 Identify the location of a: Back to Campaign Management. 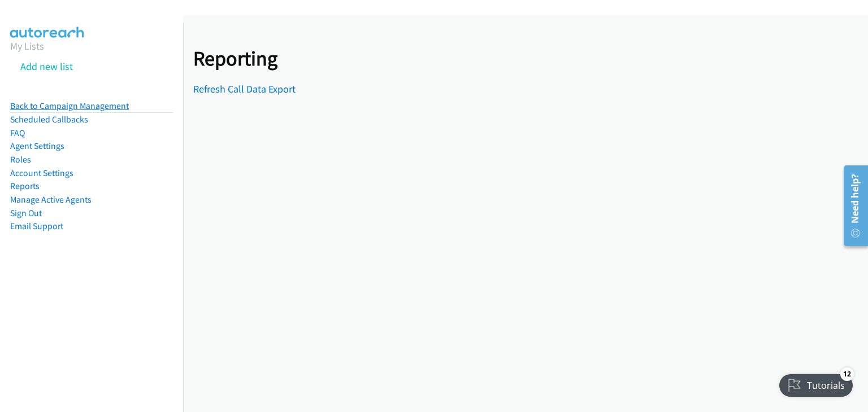
(70, 105).